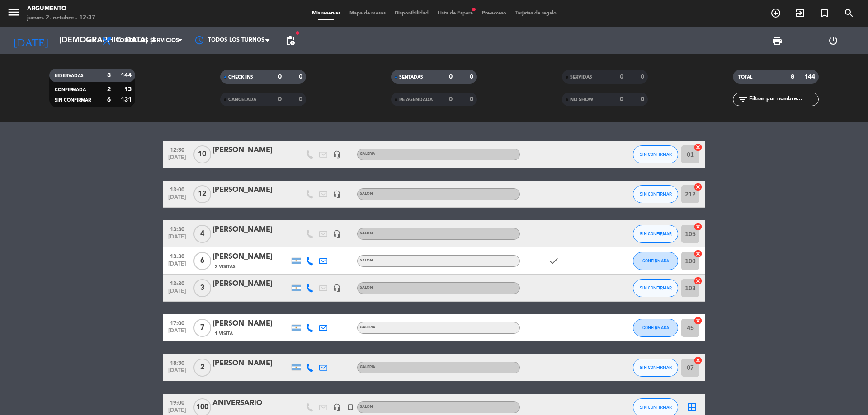  Describe the element at coordinates (743, 99) in the screenshot. I see `i: filter_list` at that location.